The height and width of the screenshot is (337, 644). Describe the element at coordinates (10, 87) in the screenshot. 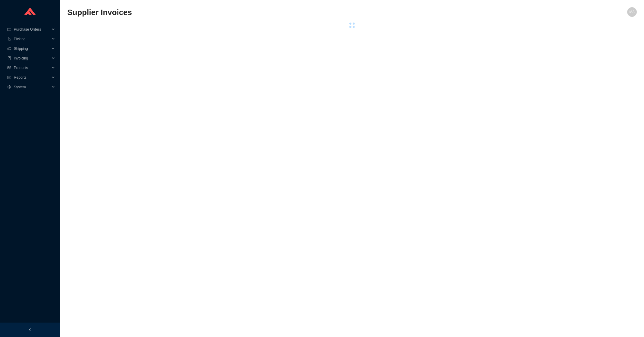

I see `span: setting` at that location.